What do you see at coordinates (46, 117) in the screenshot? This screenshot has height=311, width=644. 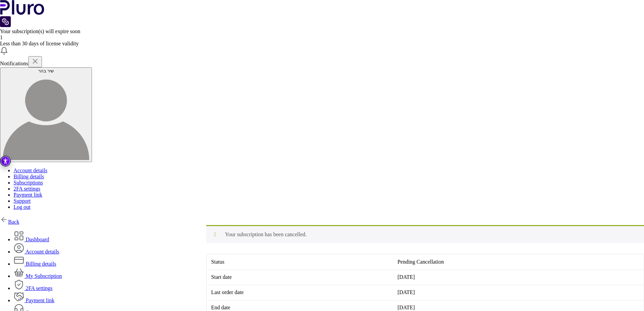 I see `img: user avatar` at bounding box center [46, 117].